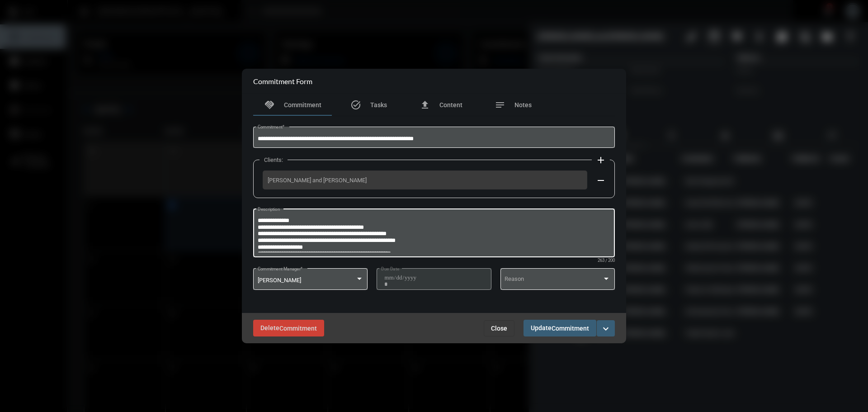 Image resolution: width=868 pixels, height=412 pixels. Describe the element at coordinates (607, 260) in the screenshot. I see `mat-hint: 263 / 200` at that location.